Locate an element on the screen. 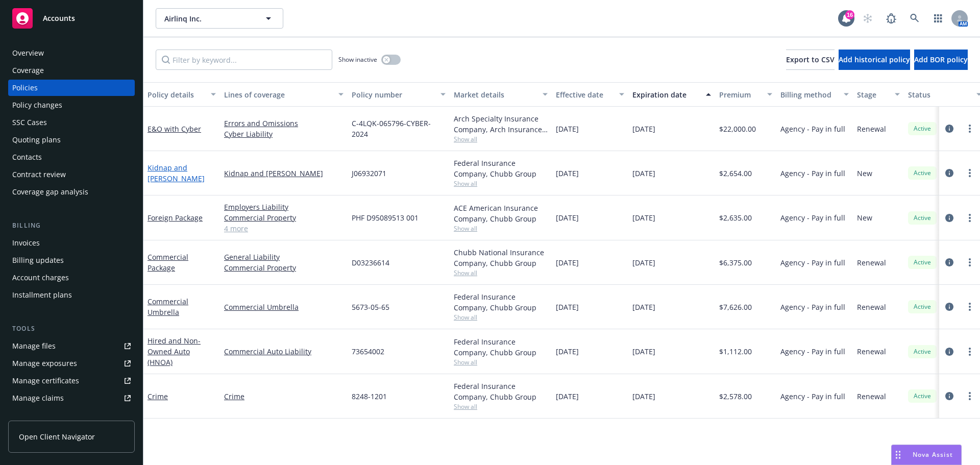 This screenshot has height=465, width=980. a: Cyber Liability is located at coordinates (284, 134).